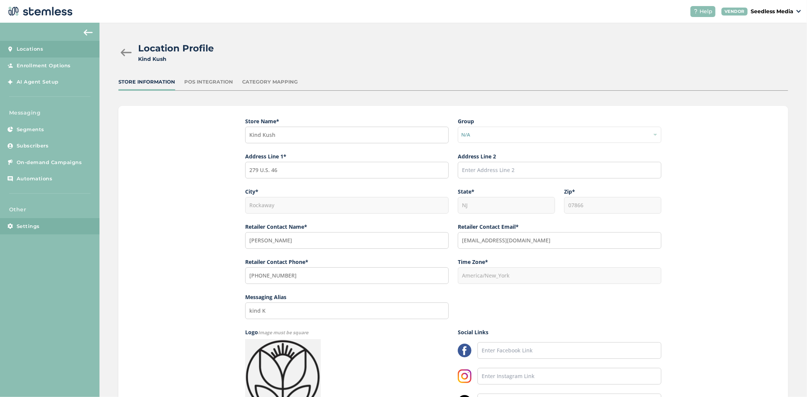 The height and width of the screenshot is (397, 807). What do you see at coordinates (39, 11) in the screenshot?
I see `img: logo-dark-0685b13c.svg` at bounding box center [39, 11].